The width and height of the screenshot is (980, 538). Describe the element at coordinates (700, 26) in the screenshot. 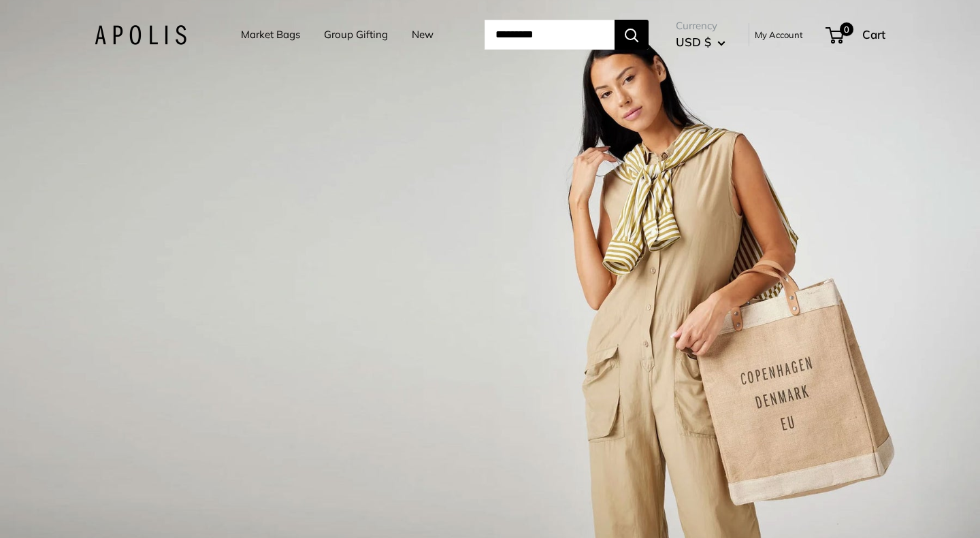

I see `span: Currency` at that location.